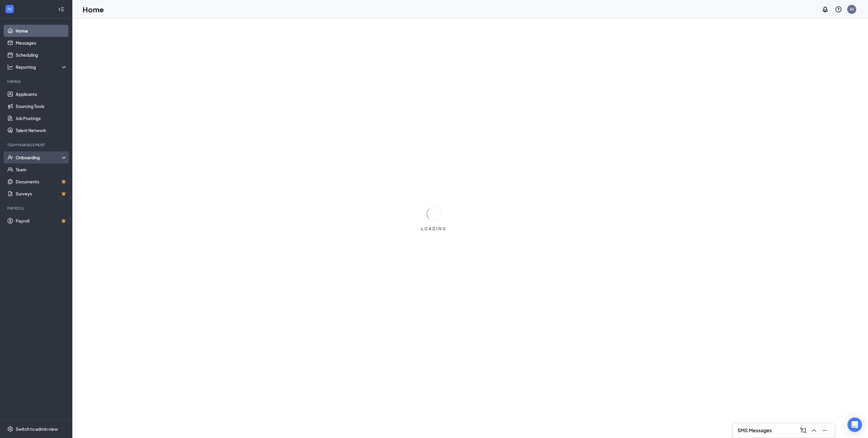 This screenshot has height=438, width=868. What do you see at coordinates (39, 158) in the screenshot?
I see `div: Onboarding` at bounding box center [39, 158].